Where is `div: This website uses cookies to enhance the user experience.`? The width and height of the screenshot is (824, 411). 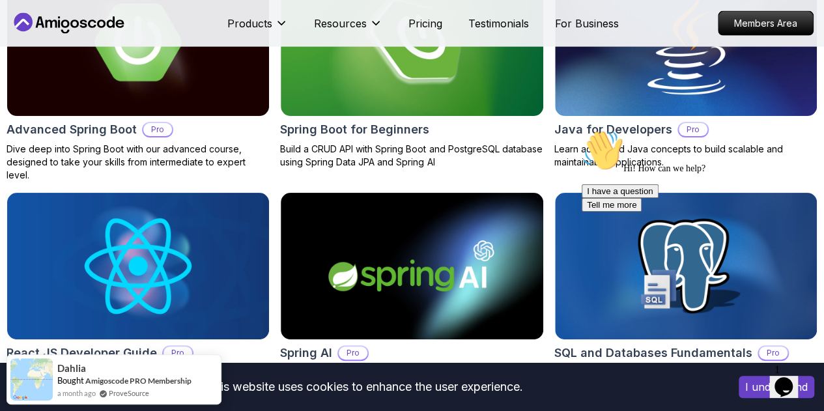
div: This website uses cookies to enhance the user experience. is located at coordinates (364, 387).